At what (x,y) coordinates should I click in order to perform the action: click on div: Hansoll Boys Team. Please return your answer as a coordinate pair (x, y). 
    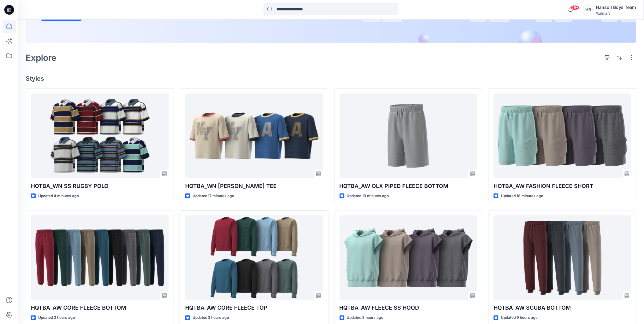
    Looking at the image, I should click on (616, 7).